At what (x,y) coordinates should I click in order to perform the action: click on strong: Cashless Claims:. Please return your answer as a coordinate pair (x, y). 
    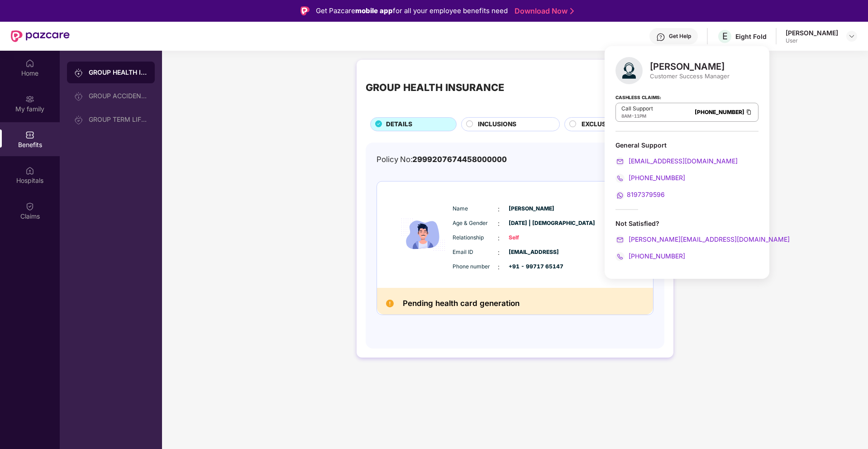
    Looking at the image, I should click on (638, 97).